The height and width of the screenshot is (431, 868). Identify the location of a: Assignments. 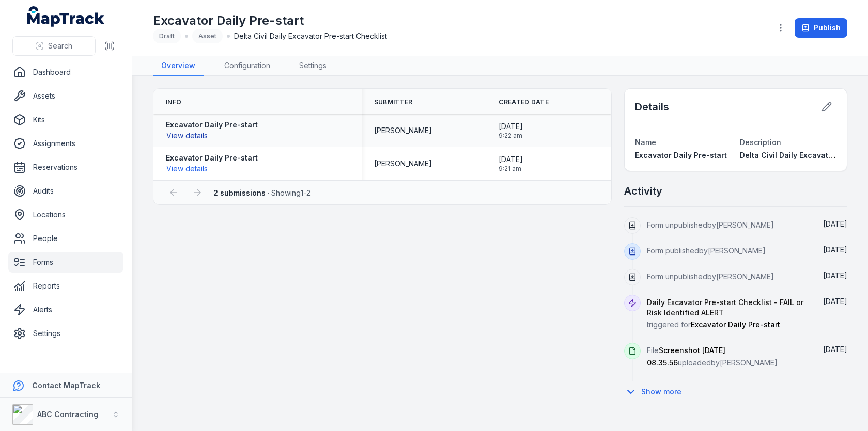
(66, 144).